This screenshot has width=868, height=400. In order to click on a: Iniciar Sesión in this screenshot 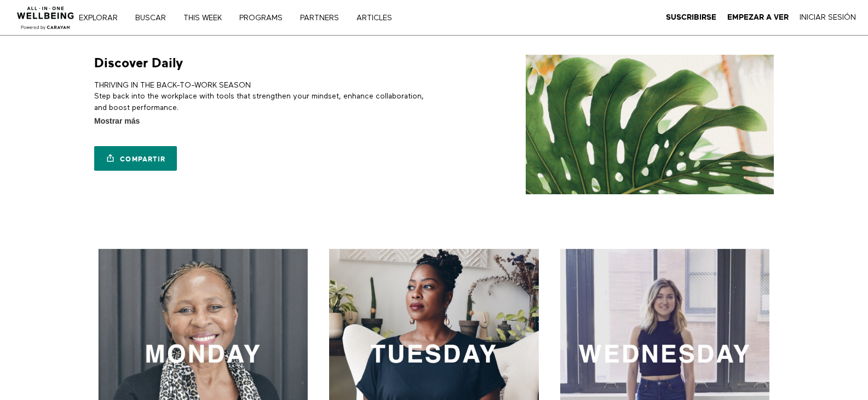, I will do `click(827, 18)`.